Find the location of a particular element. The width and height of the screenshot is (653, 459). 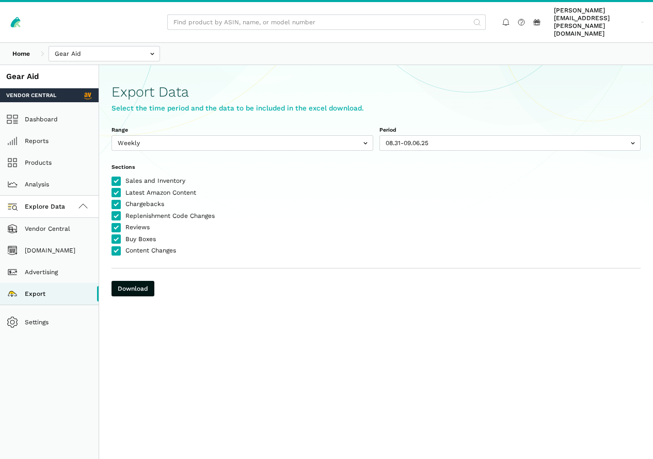

label: Buy Boxes is located at coordinates (376, 239).